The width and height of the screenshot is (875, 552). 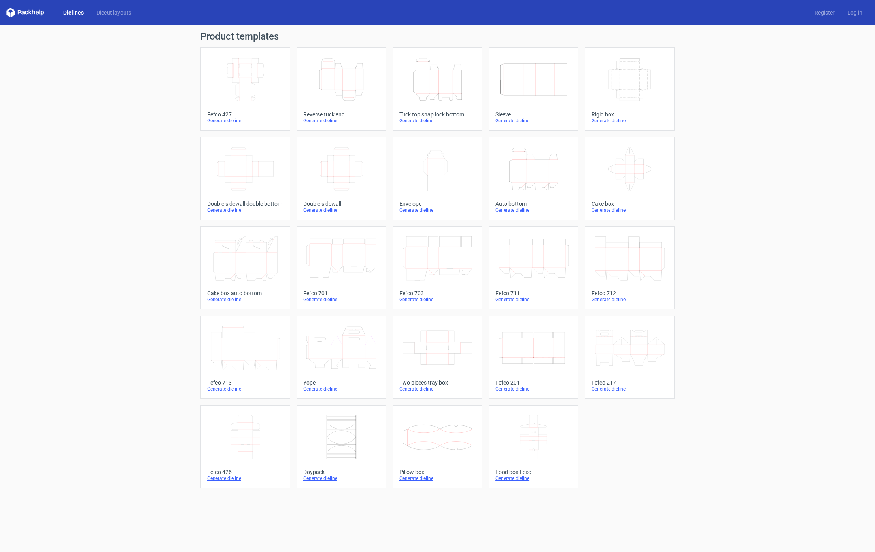 I want to click on a: Cake box auto bottomGenerate dieline, so click(x=245, y=268).